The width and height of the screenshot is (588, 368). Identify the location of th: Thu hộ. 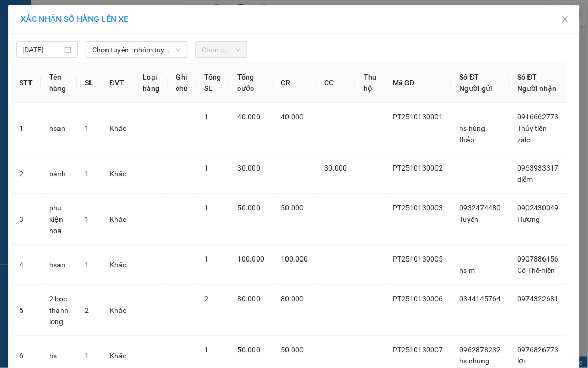
(370, 83).